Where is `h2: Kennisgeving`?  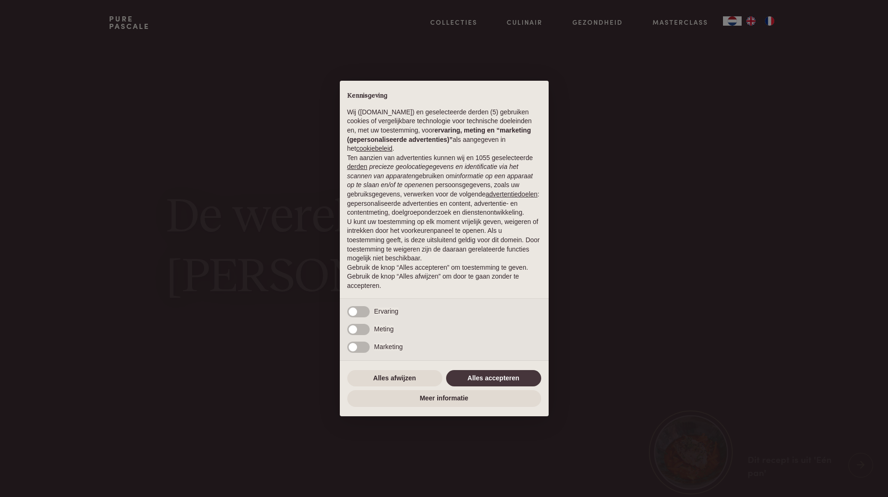
h2: Kennisgeving is located at coordinates (444, 96).